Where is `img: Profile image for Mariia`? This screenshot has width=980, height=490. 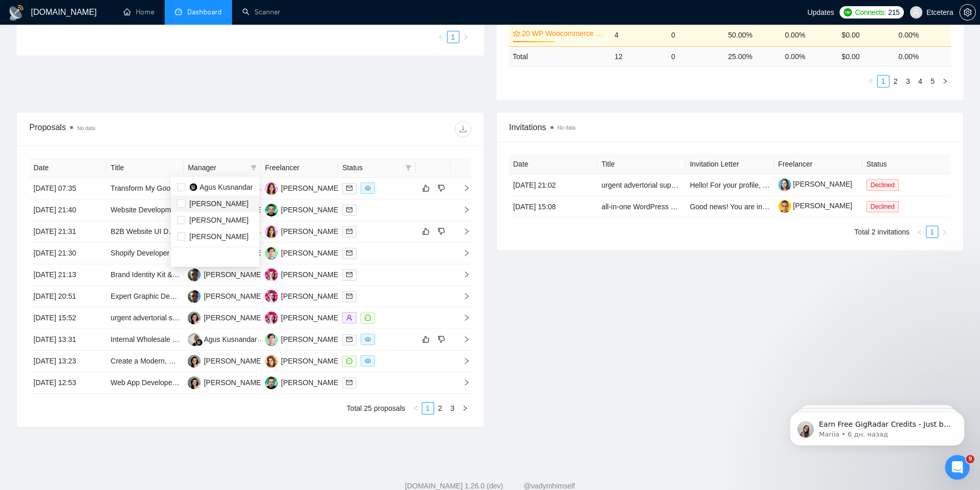
img: Profile image for Mariia is located at coordinates (31, 39).